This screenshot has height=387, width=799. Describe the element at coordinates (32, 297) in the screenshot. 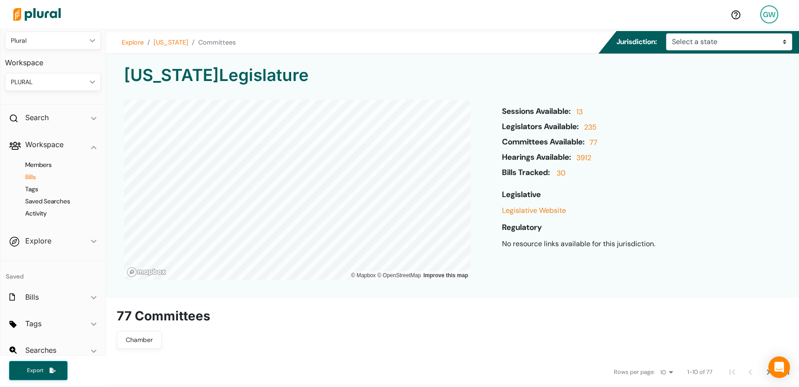

I see `h2: Bills` at that location.